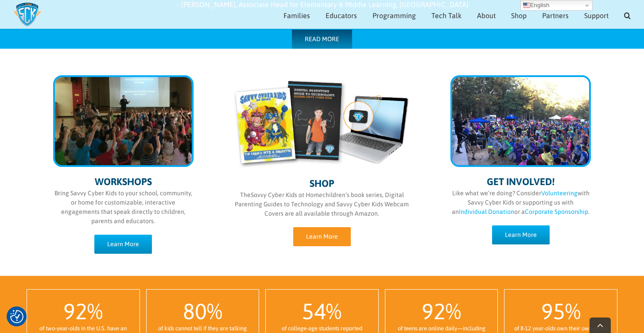  Describe the element at coordinates (341, 15) in the screenshot. I see `span: Educators` at that location.